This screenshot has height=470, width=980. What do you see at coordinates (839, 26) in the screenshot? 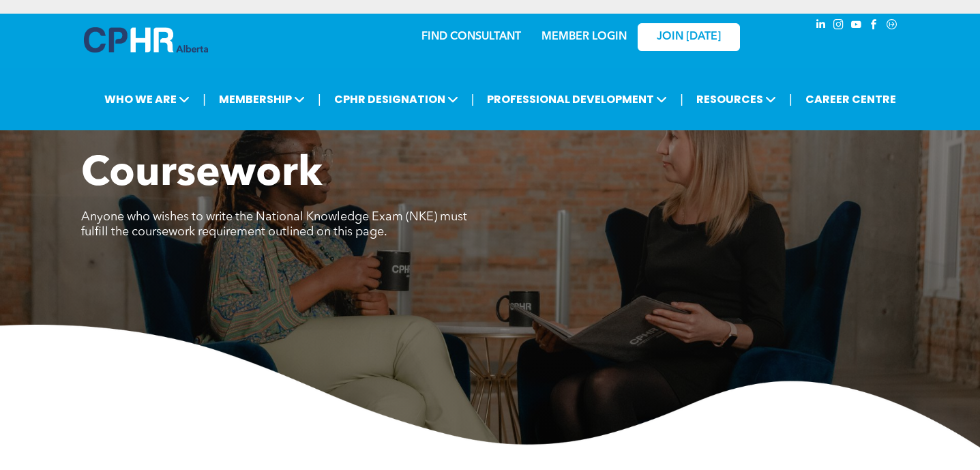
I see `a: instagram` at bounding box center [839, 26].